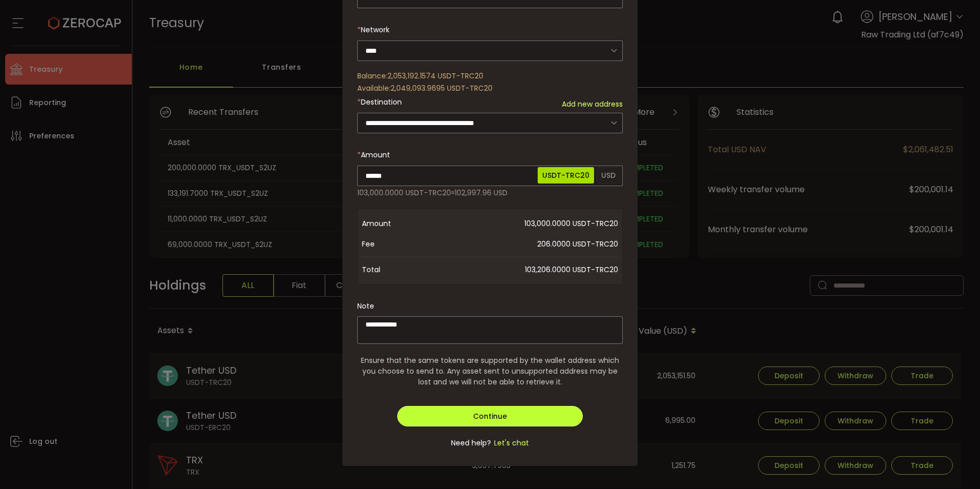  What do you see at coordinates (381, 102) in the screenshot?
I see `span: Destination` at bounding box center [381, 102].